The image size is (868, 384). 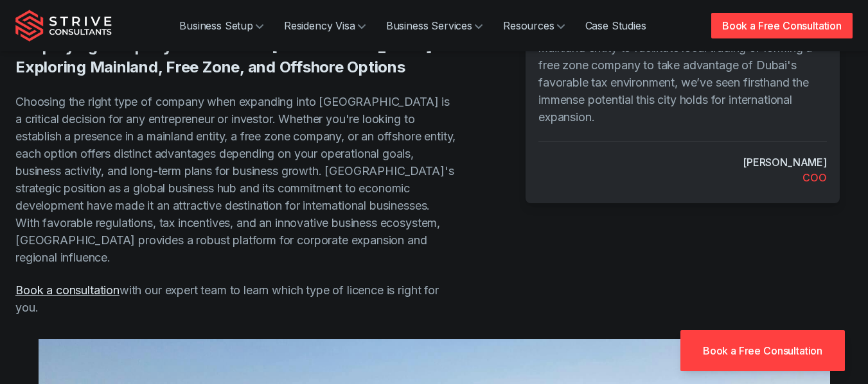 What do you see at coordinates (221, 26) in the screenshot?
I see `a: Business Setup` at bounding box center [221, 26].